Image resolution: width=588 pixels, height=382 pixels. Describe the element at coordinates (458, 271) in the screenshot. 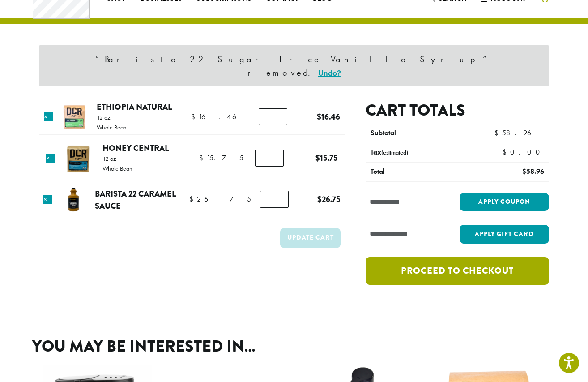

I see `a: Proceed to checkout` at that location.